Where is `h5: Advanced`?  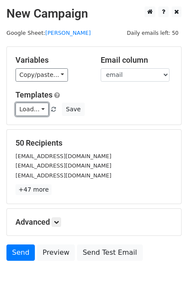
h5: Advanced is located at coordinates (94, 222).